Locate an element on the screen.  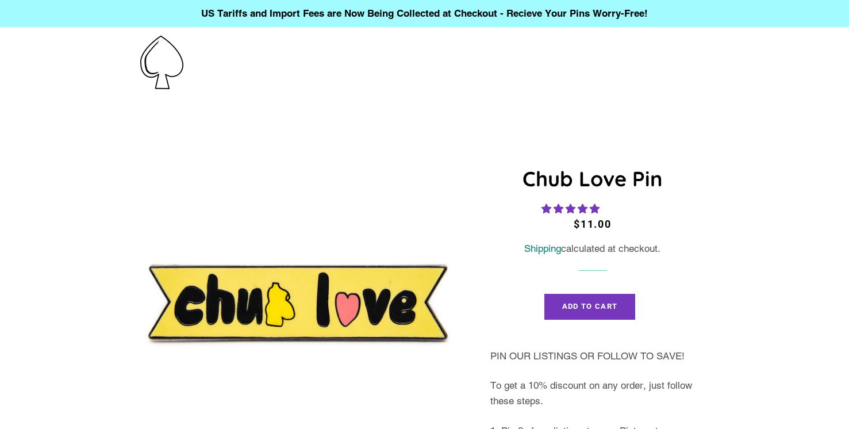
p: PIN OUR LISTINGS OR FOLLOW TO SAVE! is located at coordinates (592, 356).